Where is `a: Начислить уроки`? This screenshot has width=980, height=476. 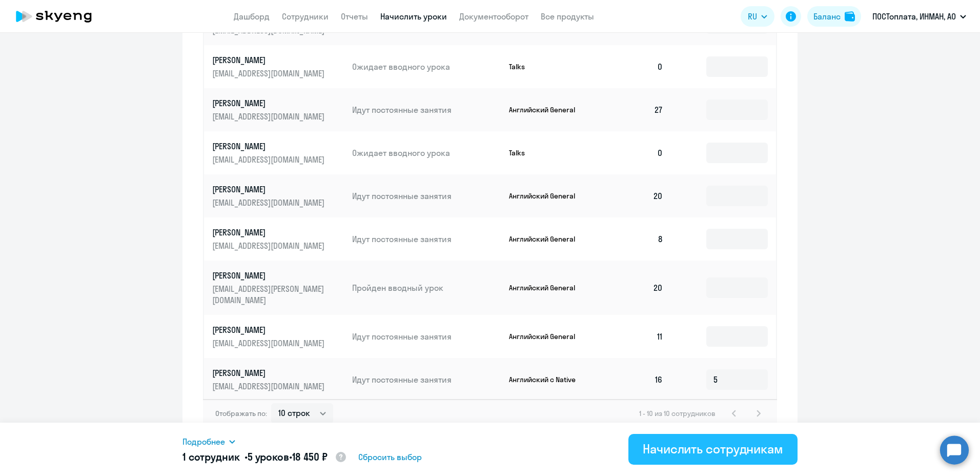
a: Начислить уроки is located at coordinates (413, 17).